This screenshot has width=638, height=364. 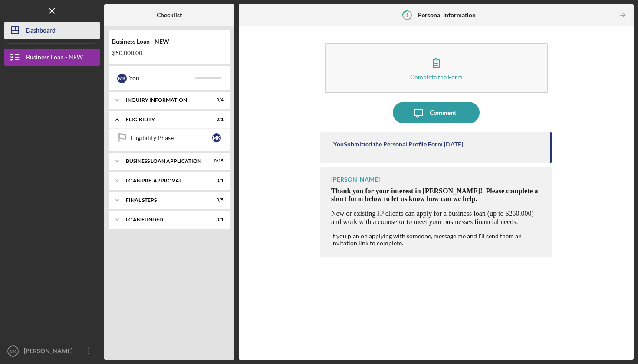 I want to click on div: ELIGIBILITY, so click(x=164, y=119).